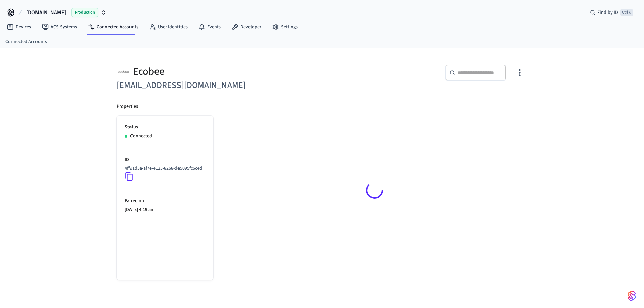 This screenshot has width=644, height=308. Describe the element at coordinates (210, 27) in the screenshot. I see `a: Events` at that location.